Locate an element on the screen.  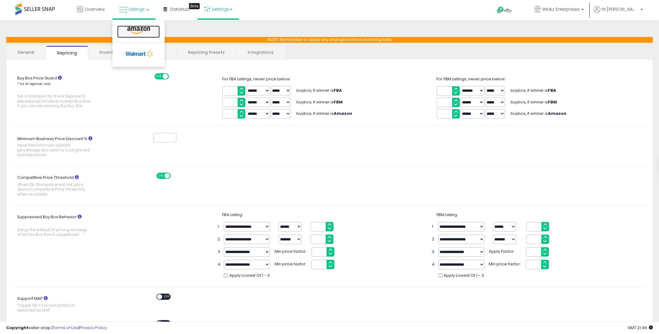
div: seller snap | | is located at coordinates (56, 328).